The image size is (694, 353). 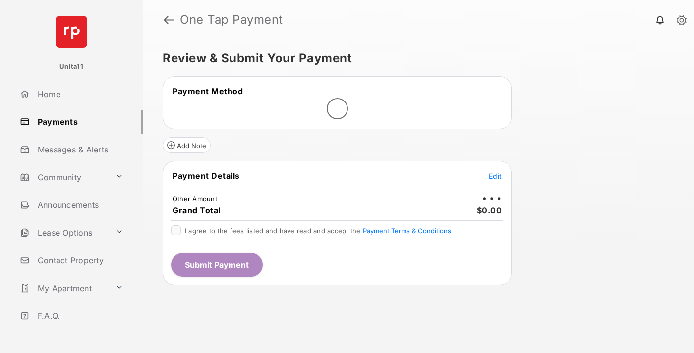 What do you see at coordinates (71, 32) in the screenshot?
I see `img: svg+xml;base64,PHN2ZyB4bWxucz0iaHR0cDovL3d3dy53My5vcmcvMjAwMC9zdmciIHdpZHRoPSI2NCIgaGVpZ2h0PSI2NC...` at bounding box center [71, 32].